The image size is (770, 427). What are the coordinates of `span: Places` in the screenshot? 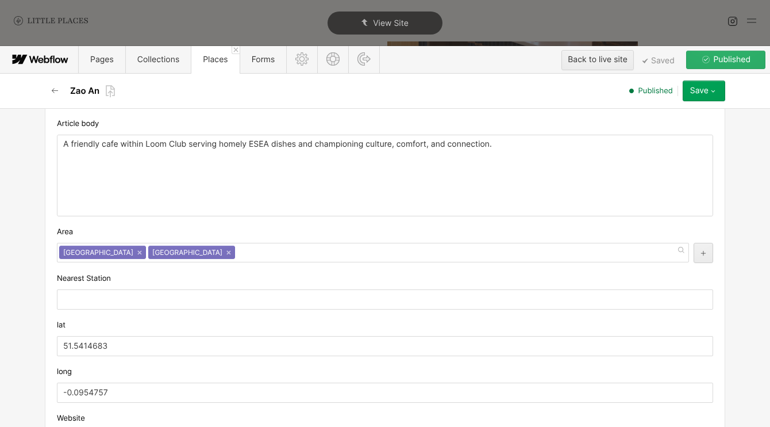 It's located at (215, 59).